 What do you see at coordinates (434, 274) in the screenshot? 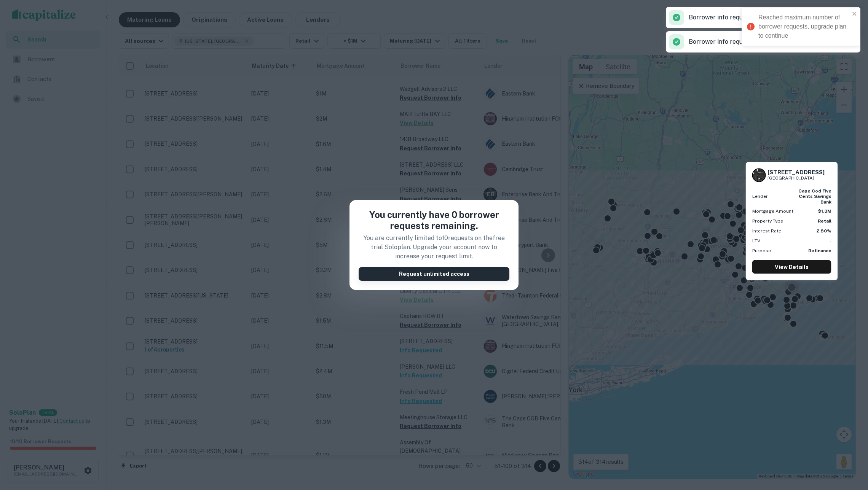
I see `button: Request unlimited access` at bounding box center [434, 274].